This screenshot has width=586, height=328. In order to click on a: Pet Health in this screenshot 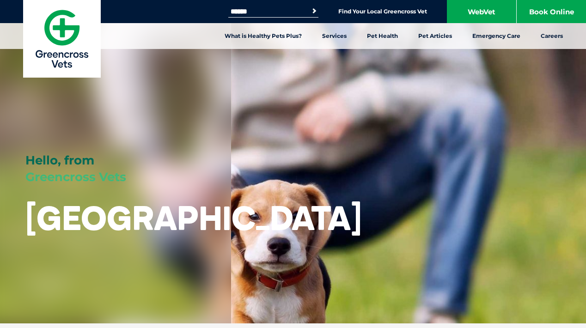, I will do `click(382, 36)`.